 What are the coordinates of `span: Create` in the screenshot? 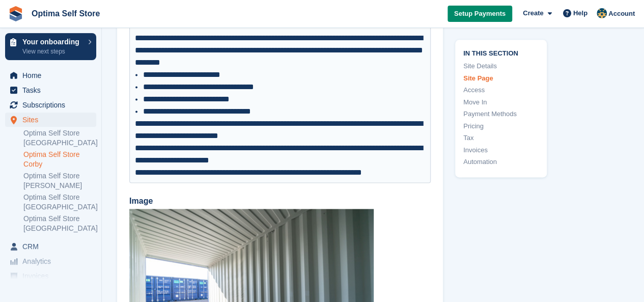 It's located at (533, 13).